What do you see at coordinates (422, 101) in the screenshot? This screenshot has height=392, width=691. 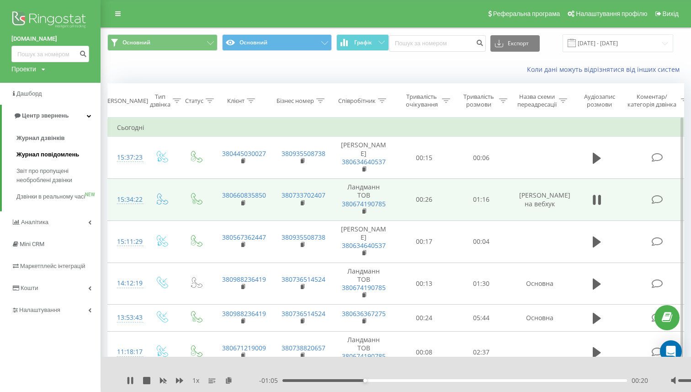 I see `div: Тривалість очікування` at bounding box center [422, 101].